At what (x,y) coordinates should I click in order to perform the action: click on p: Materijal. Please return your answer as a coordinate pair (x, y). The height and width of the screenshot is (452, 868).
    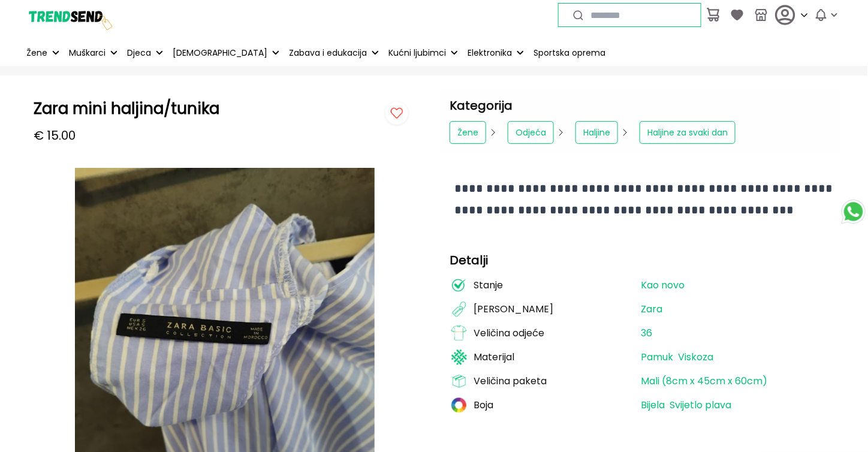
    Looking at the image, I should click on (494, 357).